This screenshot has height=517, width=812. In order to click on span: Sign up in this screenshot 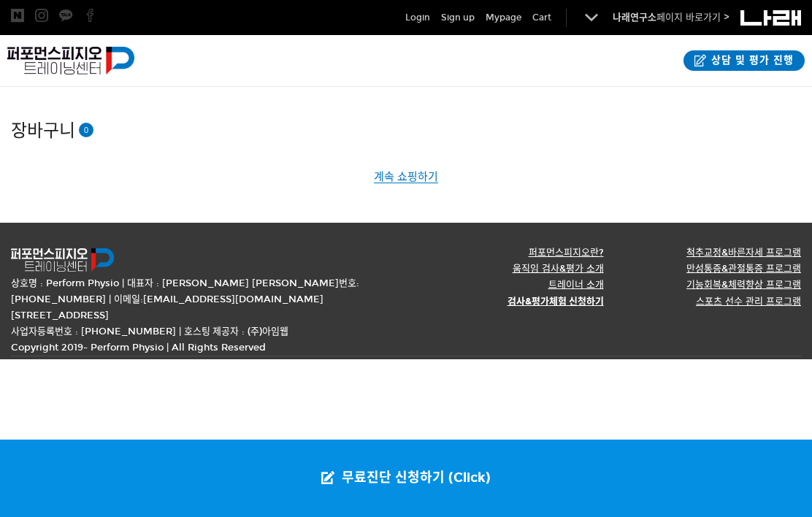, I will do `click(458, 17)`.